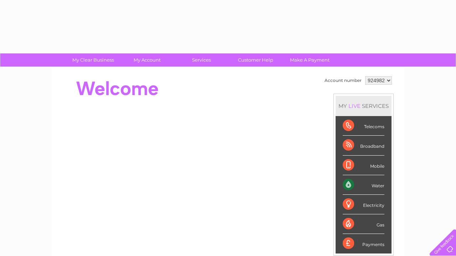 This screenshot has width=456, height=256. What do you see at coordinates (363, 145) in the screenshot?
I see `div: Broadband` at bounding box center [363, 145].